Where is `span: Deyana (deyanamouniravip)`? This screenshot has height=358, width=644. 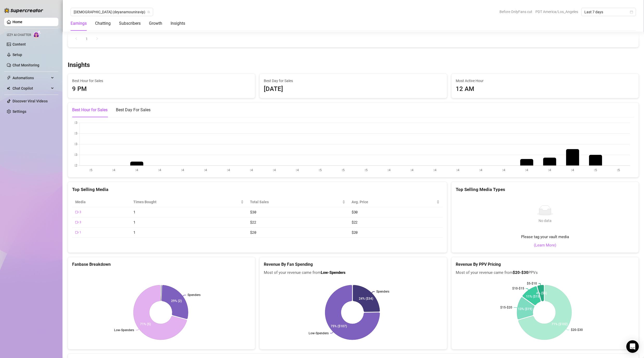
span: Deyana (deyanamouniravip) is located at coordinates (112, 12).